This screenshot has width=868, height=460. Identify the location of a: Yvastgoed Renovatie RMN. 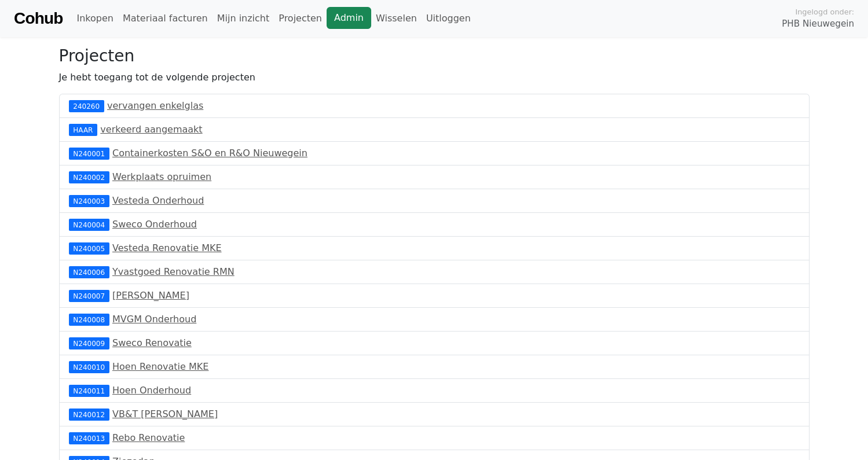
(173, 271).